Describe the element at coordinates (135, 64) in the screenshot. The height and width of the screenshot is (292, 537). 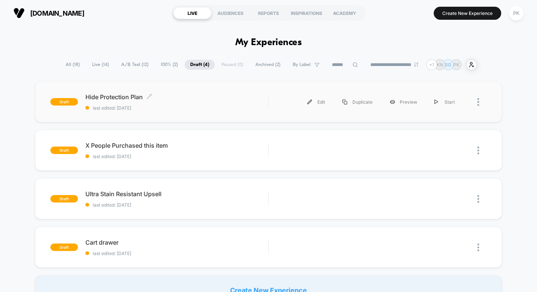
I see `span: A/B Test ( 12 )` at that location.